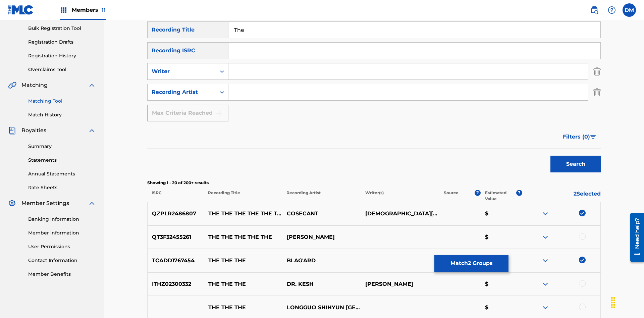 The width and height of the screenshot is (644, 318). What do you see at coordinates (451, 196) in the screenshot?
I see `p: Source` at bounding box center [451, 196].